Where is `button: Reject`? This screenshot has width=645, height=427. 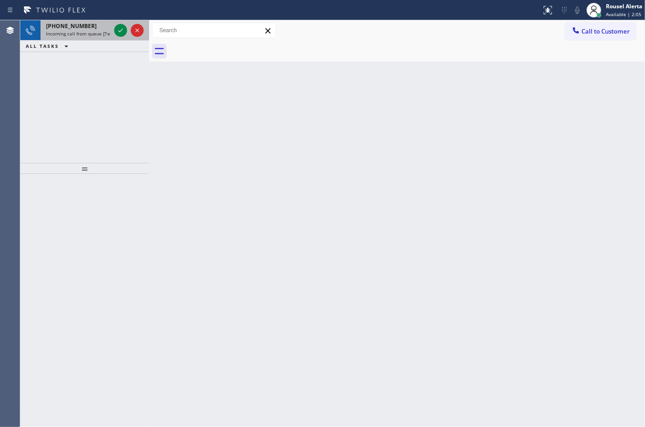 button: Reject is located at coordinates (137, 30).